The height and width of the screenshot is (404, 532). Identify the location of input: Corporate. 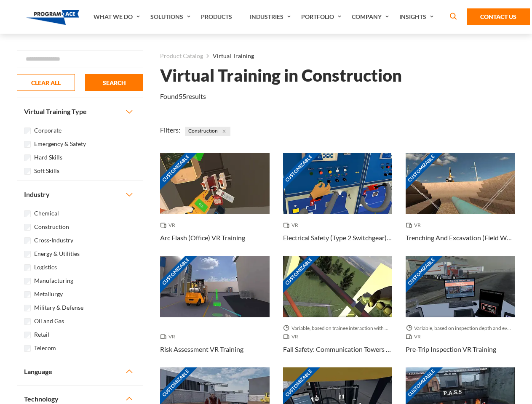
(28, 131).